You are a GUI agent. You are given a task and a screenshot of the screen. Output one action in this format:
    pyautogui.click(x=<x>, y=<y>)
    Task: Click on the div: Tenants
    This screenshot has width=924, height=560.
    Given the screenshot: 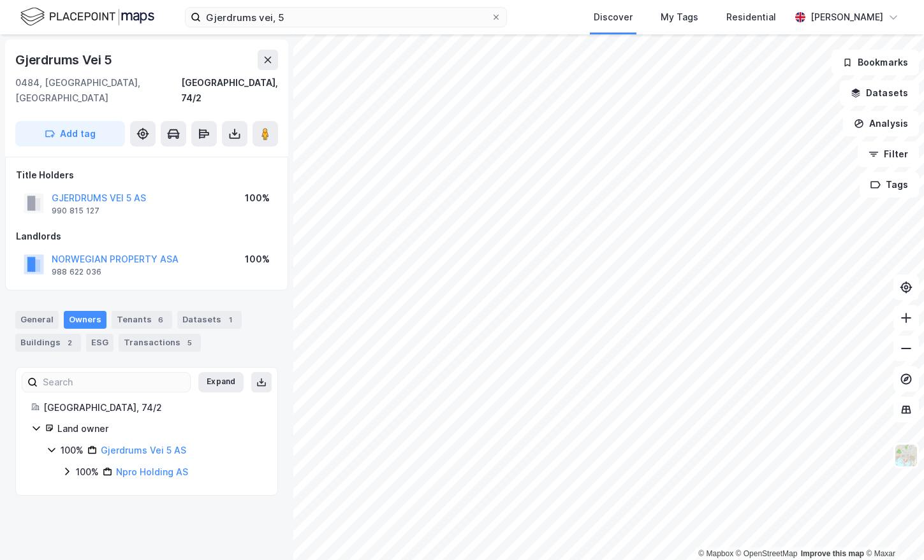 What is the action you would take?
    pyautogui.click(x=142, y=320)
    